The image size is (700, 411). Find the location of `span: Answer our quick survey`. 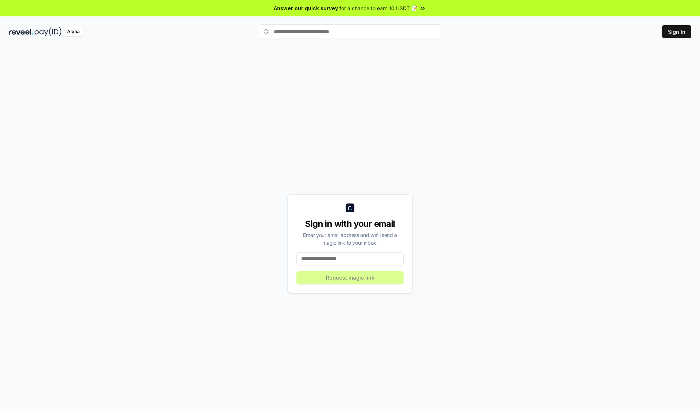

span: Answer our quick survey is located at coordinates (306, 8).